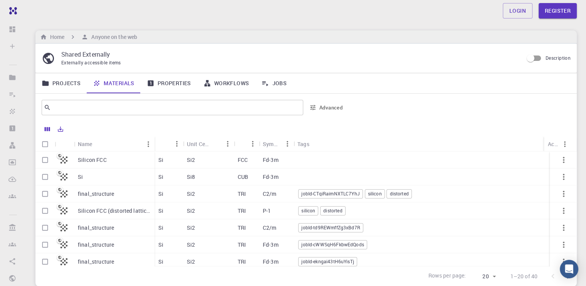  Describe the element at coordinates (191, 177) in the screenshot. I see `p: Si8` at that location.